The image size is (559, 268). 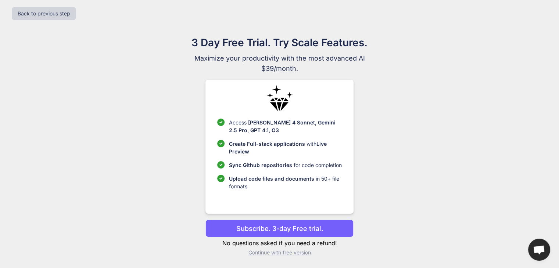 I want to click on span: Maximize your productivity with the most advanced AI, so click(x=280, y=58).